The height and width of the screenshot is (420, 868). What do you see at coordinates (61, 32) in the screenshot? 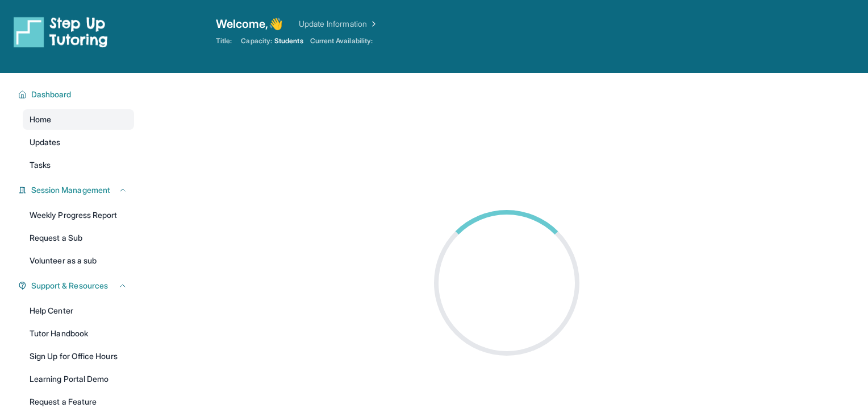
I see `img: logo` at bounding box center [61, 32].